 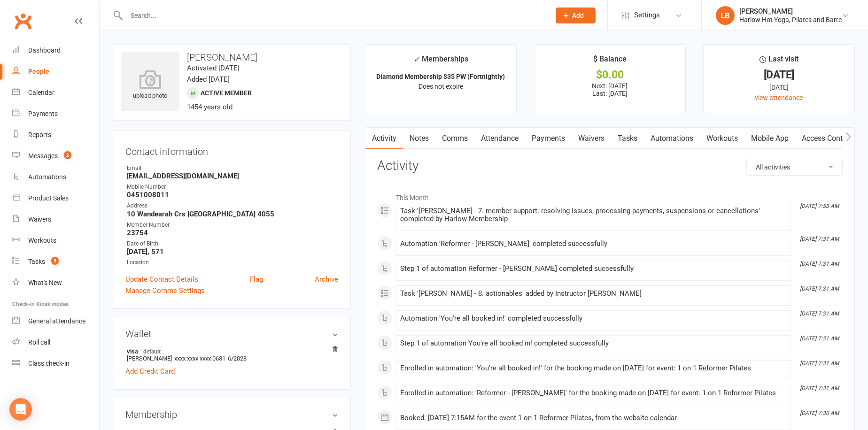 What do you see at coordinates (593, 318) in the screenshot?
I see `div: Automation 'You're all booked in!' completed successfully` at bounding box center [593, 318].